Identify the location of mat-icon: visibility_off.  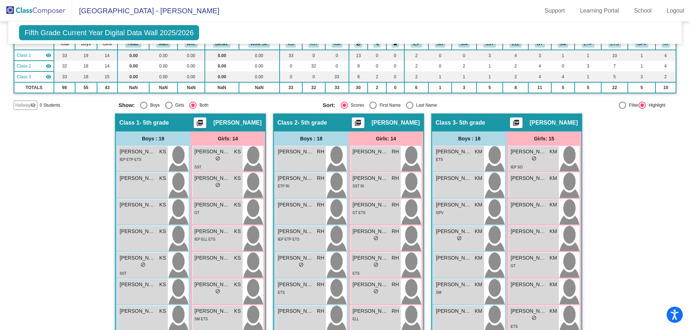
(33, 105).